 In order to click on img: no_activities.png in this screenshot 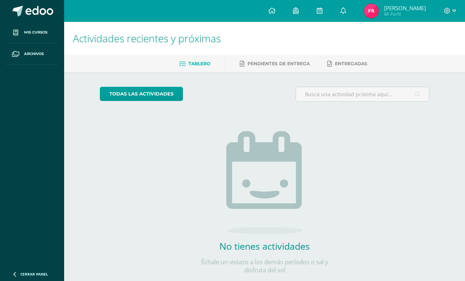, I will do `click(265, 183)`.